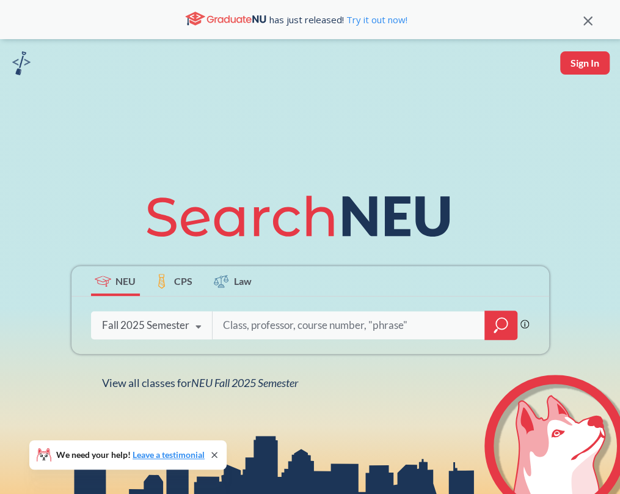 This screenshot has height=494, width=620. I want to click on span: View all classes for, so click(200, 383).